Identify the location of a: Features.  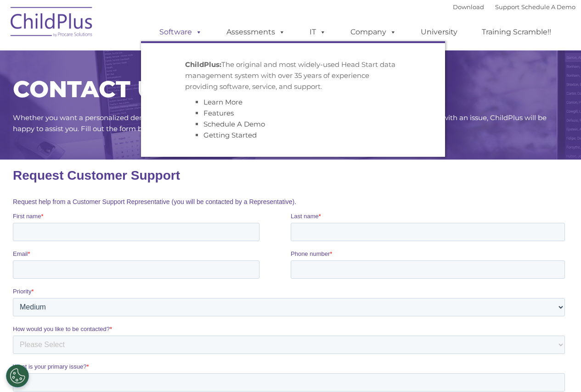
(219, 113).